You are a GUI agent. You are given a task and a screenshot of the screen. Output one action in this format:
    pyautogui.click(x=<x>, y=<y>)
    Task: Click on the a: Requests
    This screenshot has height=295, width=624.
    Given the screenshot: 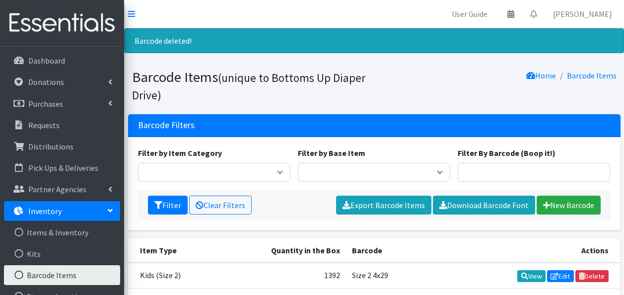 What is the action you would take?
    pyautogui.click(x=62, y=125)
    